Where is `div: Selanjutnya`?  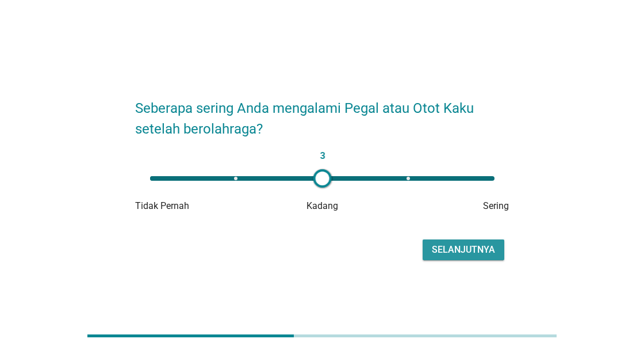
div: Selanjutnya is located at coordinates (464, 250).